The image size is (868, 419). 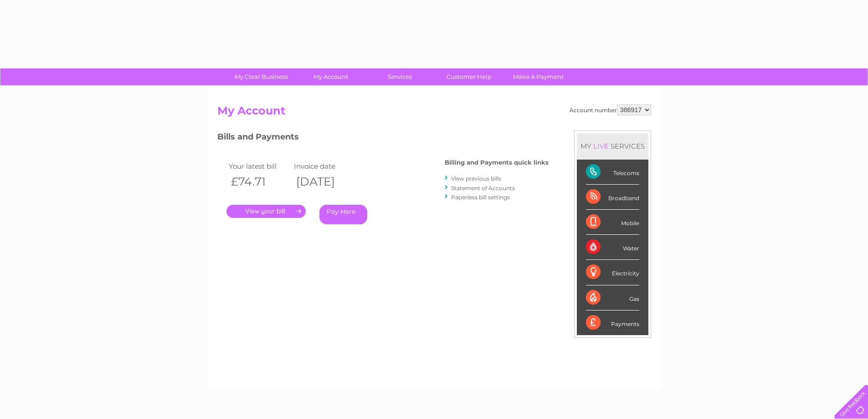 I want to click on a: Customer Help, so click(x=469, y=77).